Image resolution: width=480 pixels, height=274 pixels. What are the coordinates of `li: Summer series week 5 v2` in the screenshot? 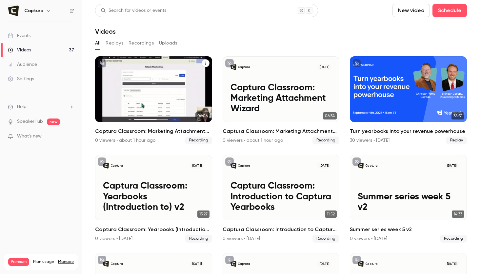 It's located at (408, 199).